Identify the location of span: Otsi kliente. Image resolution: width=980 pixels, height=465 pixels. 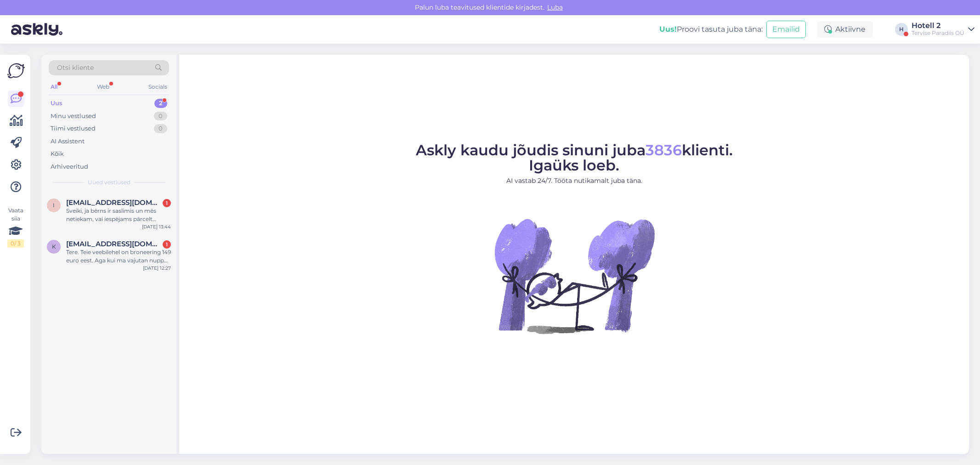
(76, 68).